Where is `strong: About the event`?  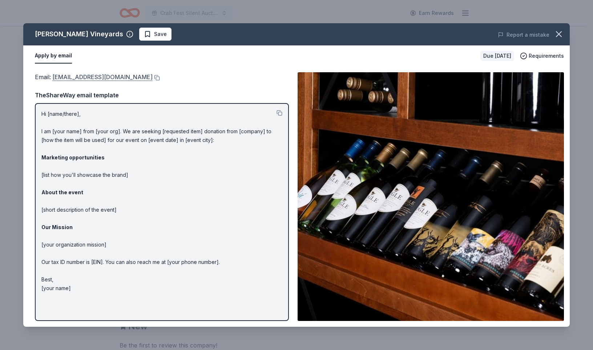 strong: About the event is located at coordinates (62, 192).